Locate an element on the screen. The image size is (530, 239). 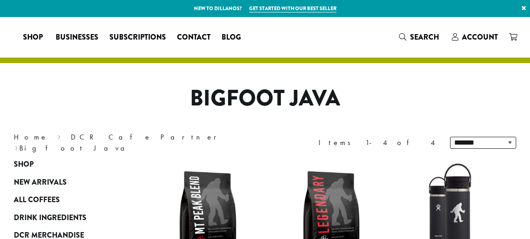
a: DCR Cafe Partner is located at coordinates (147, 137).